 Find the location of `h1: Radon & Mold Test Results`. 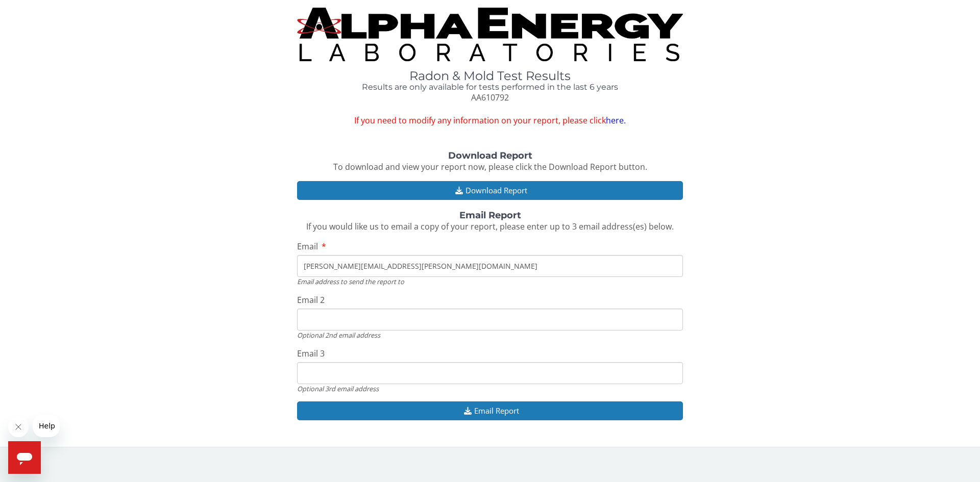

h1: Radon & Mold Test Results is located at coordinates (490, 76).